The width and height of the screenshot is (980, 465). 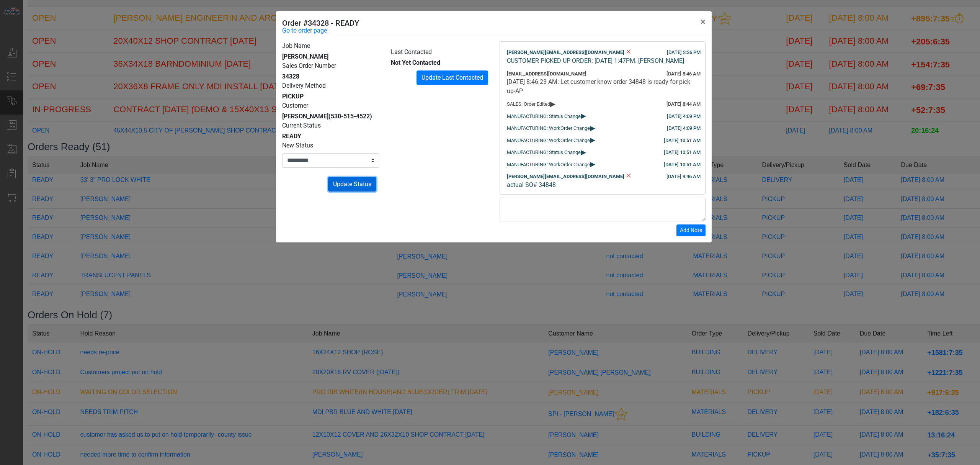 What do you see at coordinates (331, 137) in the screenshot?
I see `div: READY` at bounding box center [331, 137].